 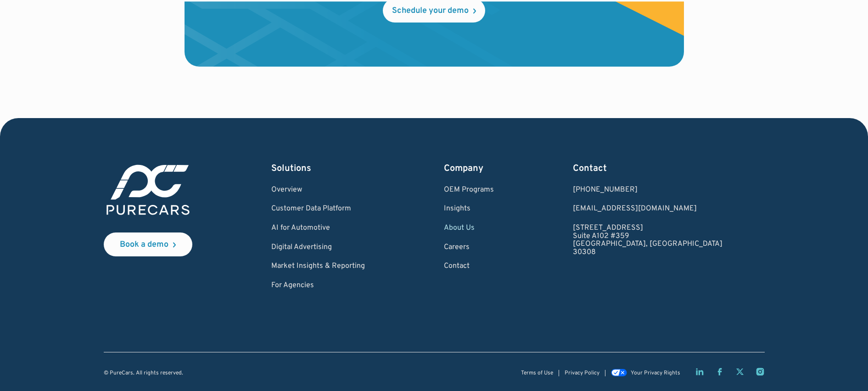 What do you see at coordinates (469, 266) in the screenshot?
I see `a: Contact` at bounding box center [469, 266].